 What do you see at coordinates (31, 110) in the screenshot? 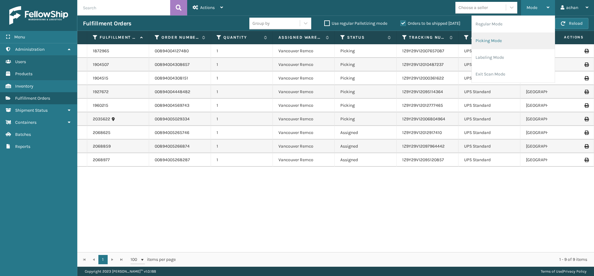
I see `span: Shipment Status` at bounding box center [31, 110].